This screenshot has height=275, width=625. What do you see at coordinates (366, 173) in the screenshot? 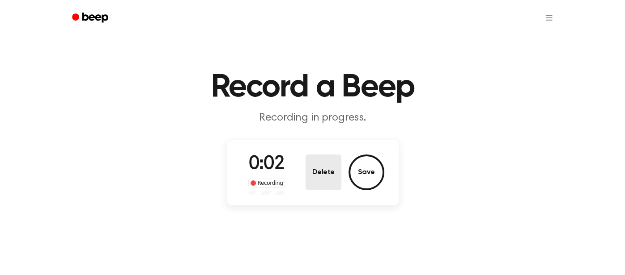
I see `button: Save Audio Record` at bounding box center [366, 173].